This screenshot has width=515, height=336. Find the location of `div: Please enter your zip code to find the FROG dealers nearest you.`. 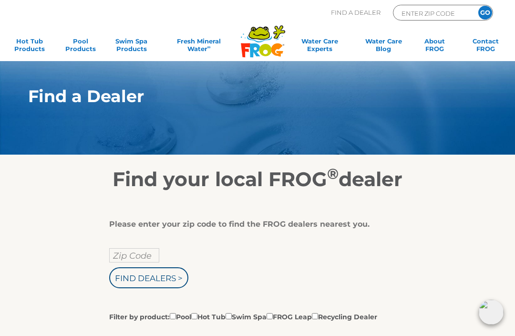

div: Please enter your zip code to find the FROG dealers nearest you. is located at coordinates (254, 224).